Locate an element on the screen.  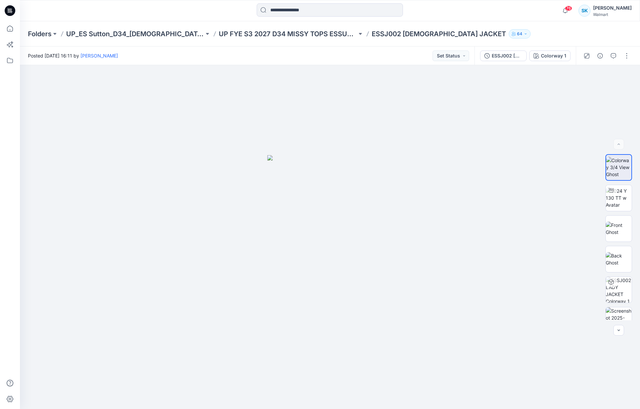
button: 64 is located at coordinates (520, 34).